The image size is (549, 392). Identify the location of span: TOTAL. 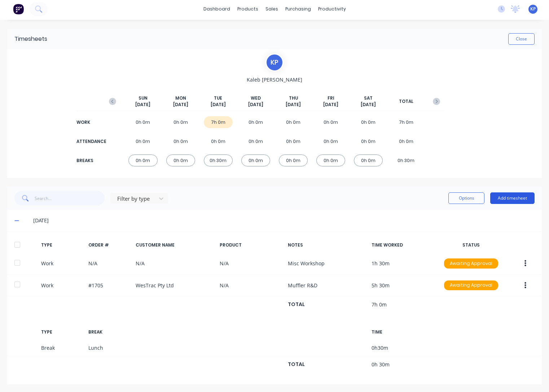
(406, 101).